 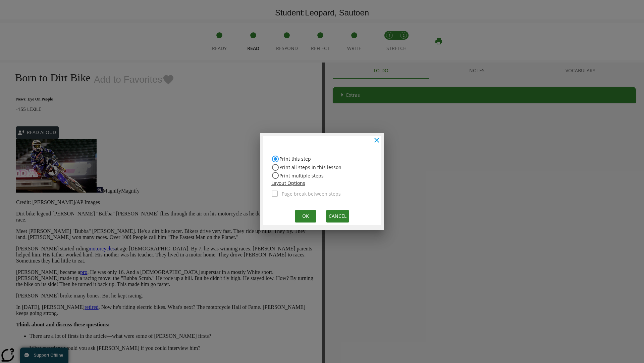 What do you see at coordinates (311, 193) in the screenshot?
I see `span: Page break between steps` at bounding box center [311, 193].